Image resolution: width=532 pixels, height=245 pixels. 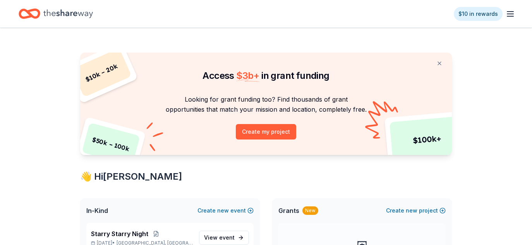 I want to click on a: $10 in rewards, so click(x=478, y=14).